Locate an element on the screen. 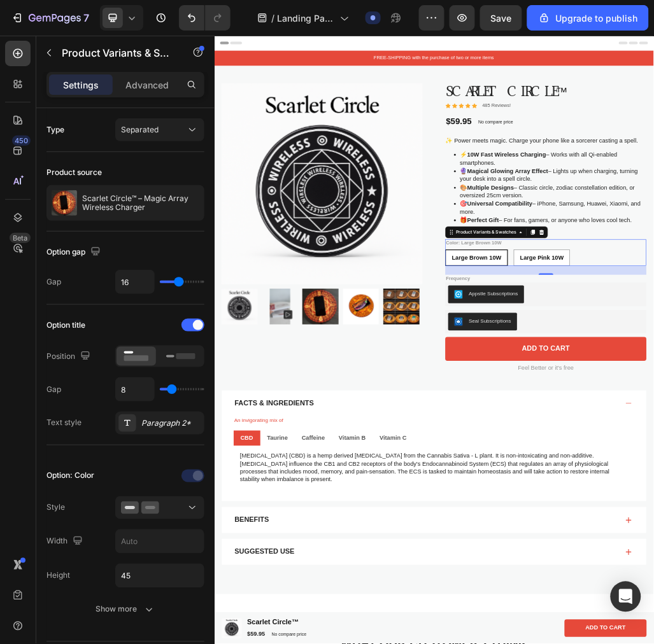 This screenshot has height=644, width=654. p: 7 is located at coordinates (86, 18).